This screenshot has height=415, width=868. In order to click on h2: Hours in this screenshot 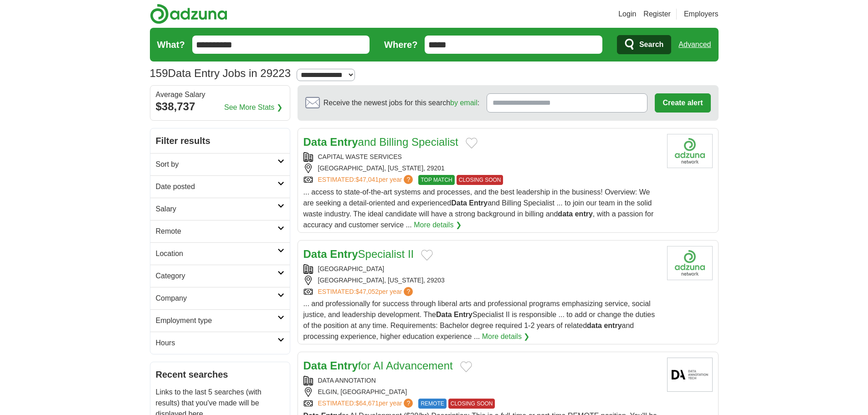, I will do `click(216, 343)`.